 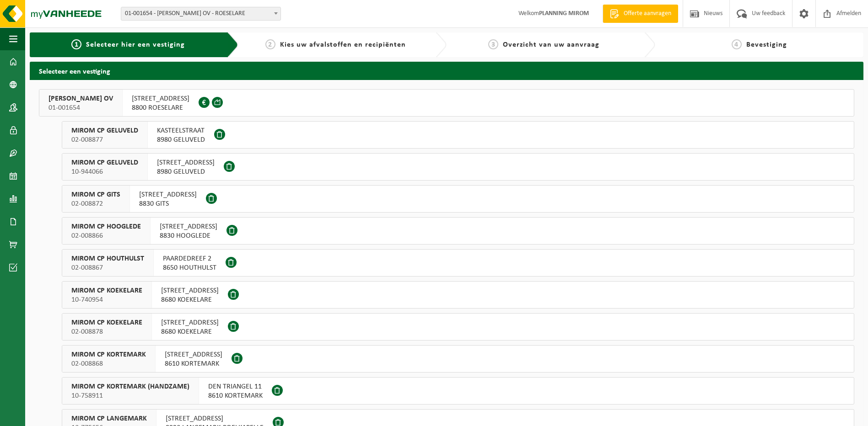 What do you see at coordinates (130, 396) in the screenshot?
I see `span: 10-758911` at bounding box center [130, 396].